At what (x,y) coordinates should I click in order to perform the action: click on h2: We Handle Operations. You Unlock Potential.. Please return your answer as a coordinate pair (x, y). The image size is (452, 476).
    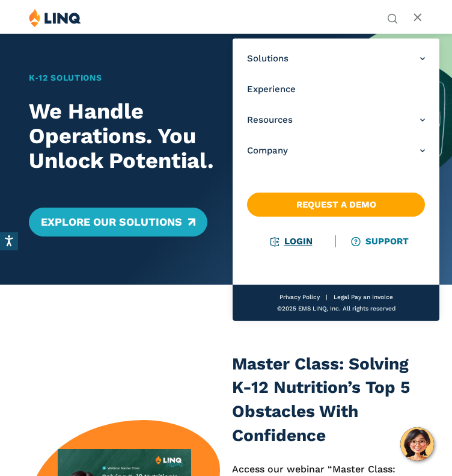
    Looking at the image, I should click on (137, 137).